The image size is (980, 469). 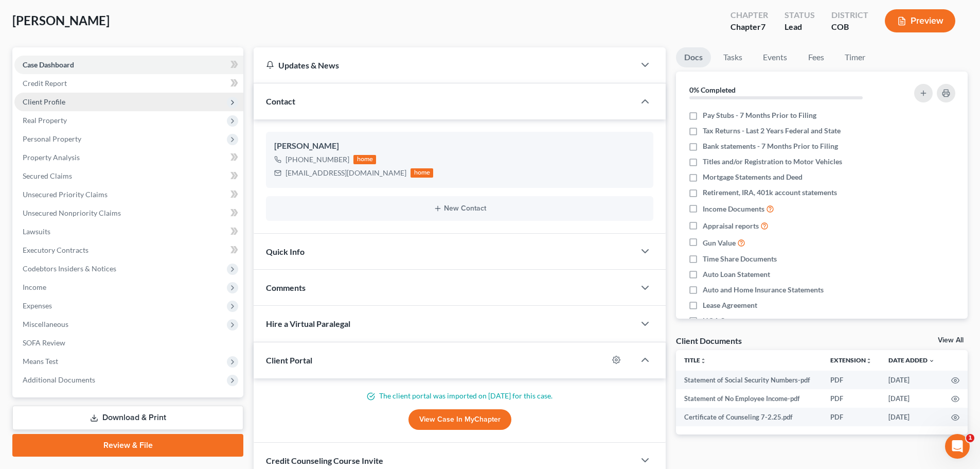 I want to click on span: Time Share Documents, so click(x=740, y=259).